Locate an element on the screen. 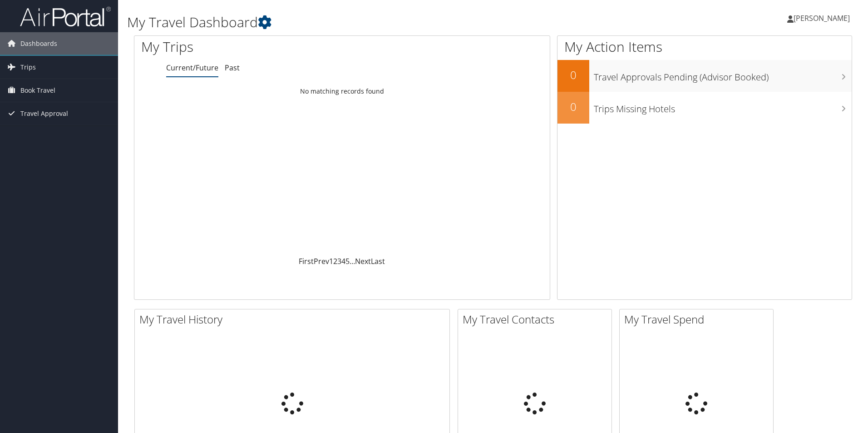  a: 1 is located at coordinates (331, 261).